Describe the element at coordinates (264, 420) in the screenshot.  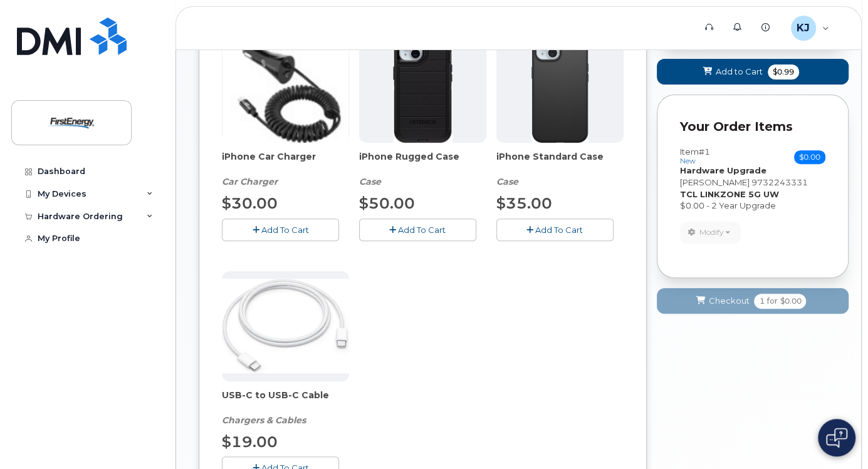
I see `em: Chargers & Cables` at that location.